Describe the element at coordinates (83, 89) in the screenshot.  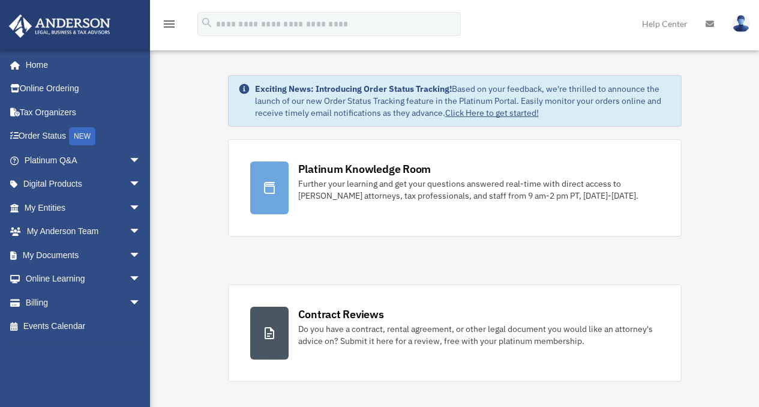
I see `a: Online Ordering` at that location.